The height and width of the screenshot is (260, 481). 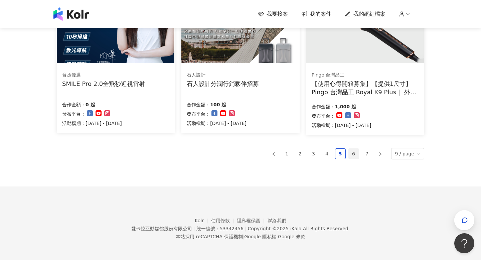 What do you see at coordinates (162, 228) in the screenshot?
I see `div: 愛卡拉互動媒體股份有限公司` at bounding box center [162, 228].